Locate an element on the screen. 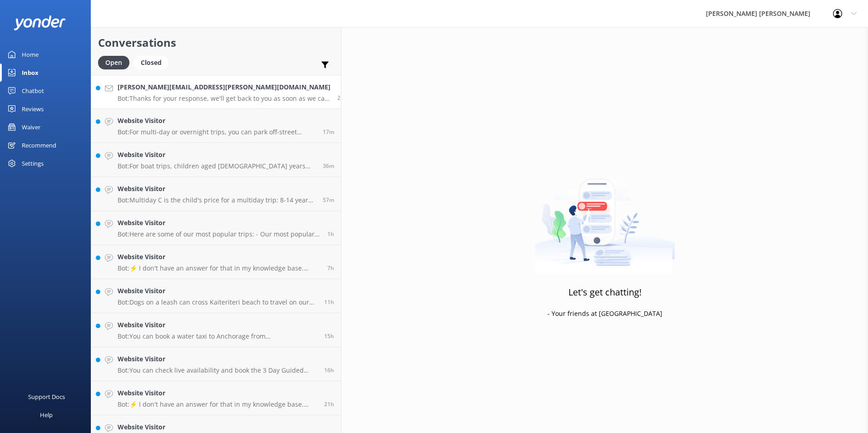 The image size is (868, 433). div: Help is located at coordinates (46, 415).